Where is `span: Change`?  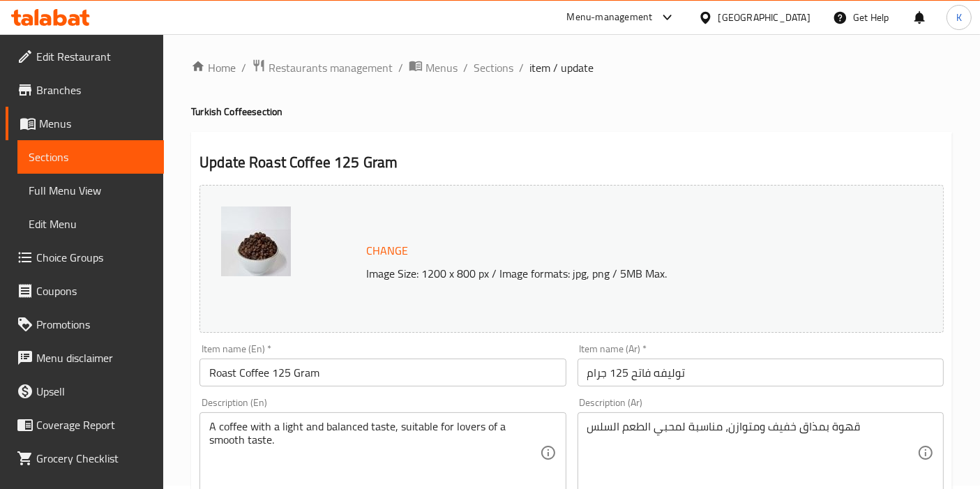 span: Change is located at coordinates (387, 250).